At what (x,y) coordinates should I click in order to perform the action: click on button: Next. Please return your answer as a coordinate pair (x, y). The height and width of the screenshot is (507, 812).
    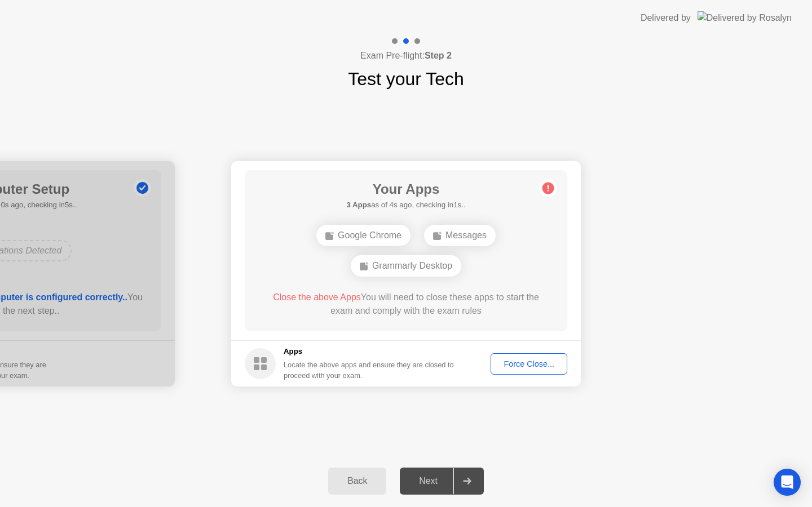
    Looking at the image, I should click on (441, 481).